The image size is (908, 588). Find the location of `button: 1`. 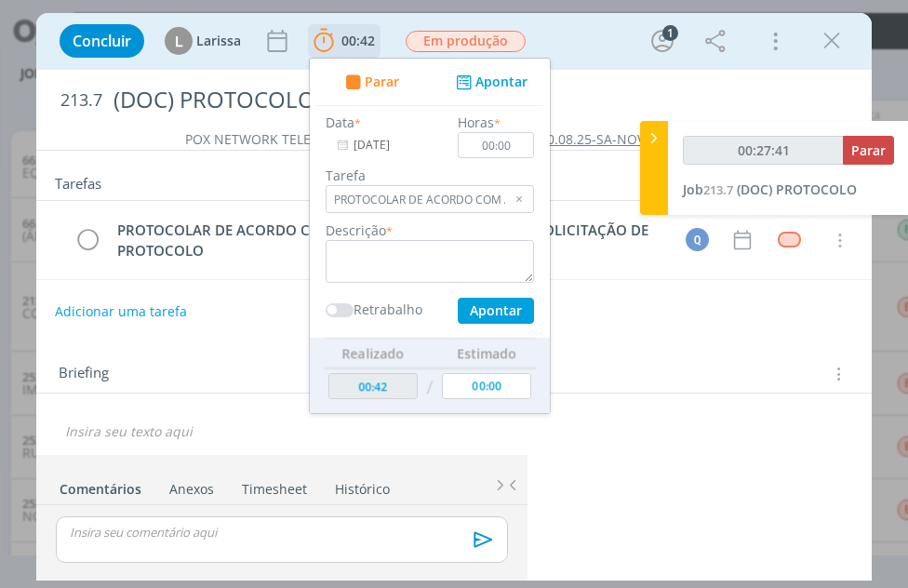

button: 1 is located at coordinates (662, 41).